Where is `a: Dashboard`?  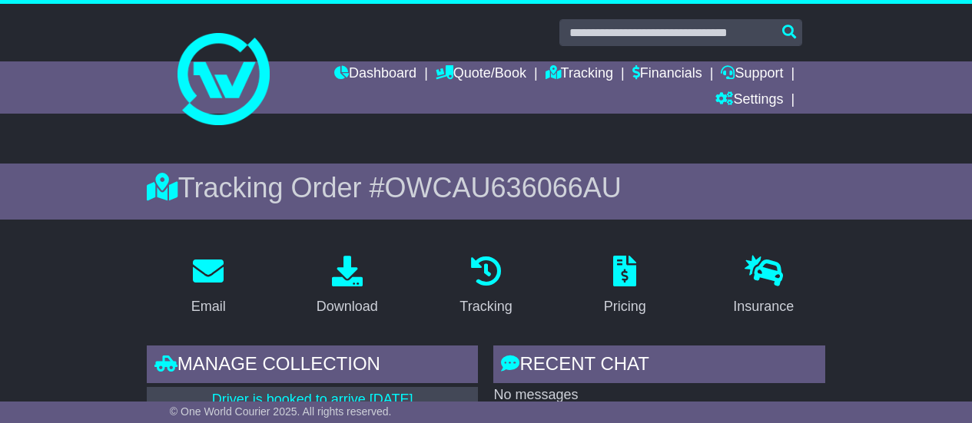
a: Dashboard is located at coordinates (375, 75).